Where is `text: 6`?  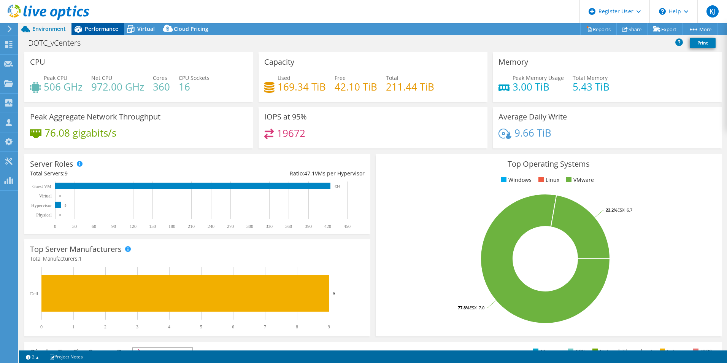 text: 6 is located at coordinates (233, 327).